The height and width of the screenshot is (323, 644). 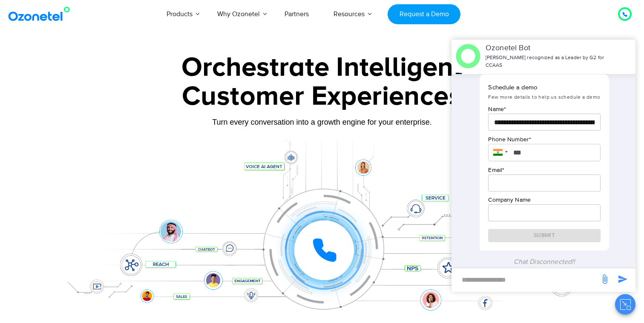 What do you see at coordinates (543, 97) in the screenshot?
I see `span: Few more details to help us schedule a demo` at bounding box center [543, 97].